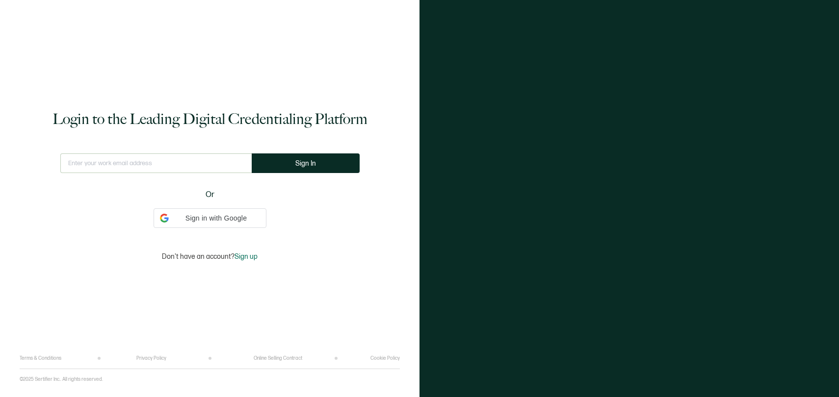 Image resolution: width=839 pixels, height=397 pixels. Describe the element at coordinates (210, 195) in the screenshot. I see `span: Or` at that location.